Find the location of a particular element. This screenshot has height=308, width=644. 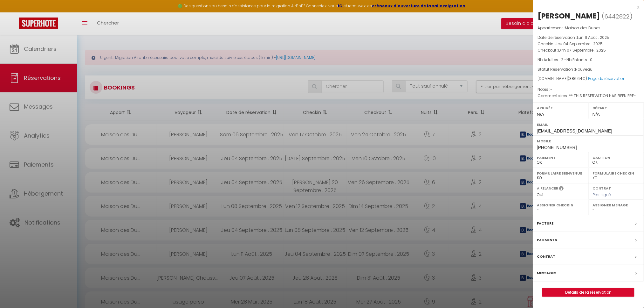

label: Caution is located at coordinates (616, 157).